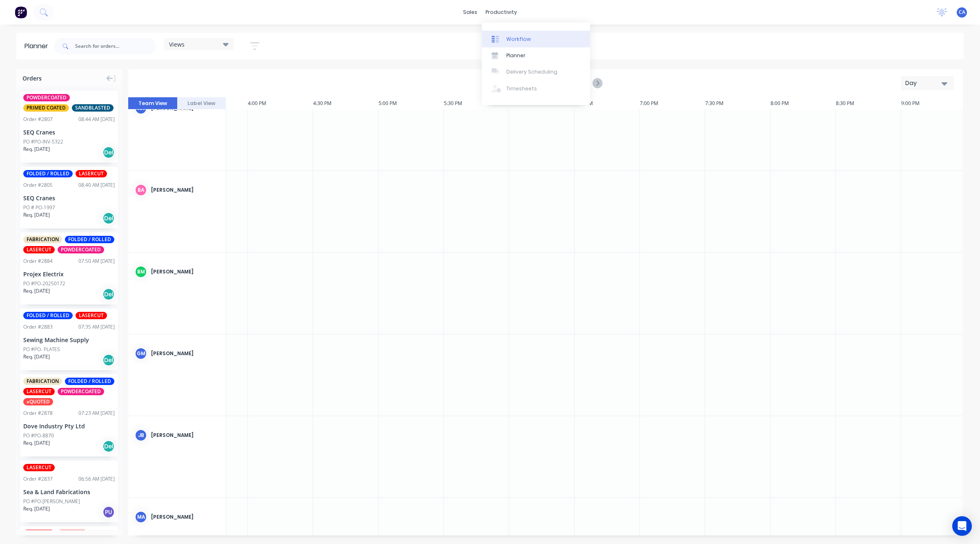  I want to click on div: sales, so click(470, 12).